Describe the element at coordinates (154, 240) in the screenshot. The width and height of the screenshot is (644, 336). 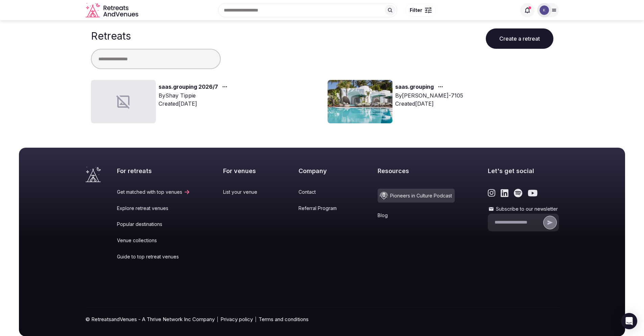
I see `a: Venue collections` at that location.